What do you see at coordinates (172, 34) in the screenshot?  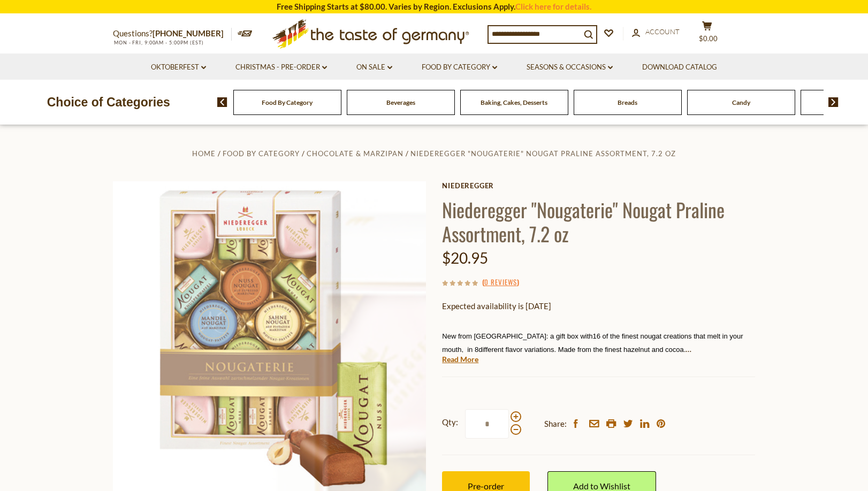 I see `p: Questions?` at bounding box center [172, 34].